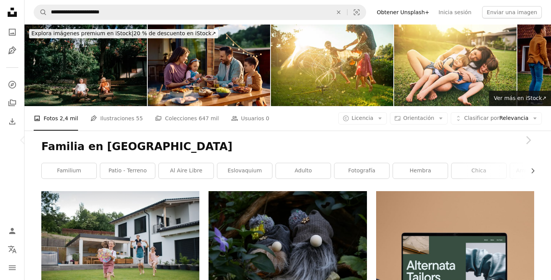 This screenshot has width=551, height=280. Describe the element at coordinates (187, 118) in the screenshot. I see `a: Colecciones 647 mil` at that location.